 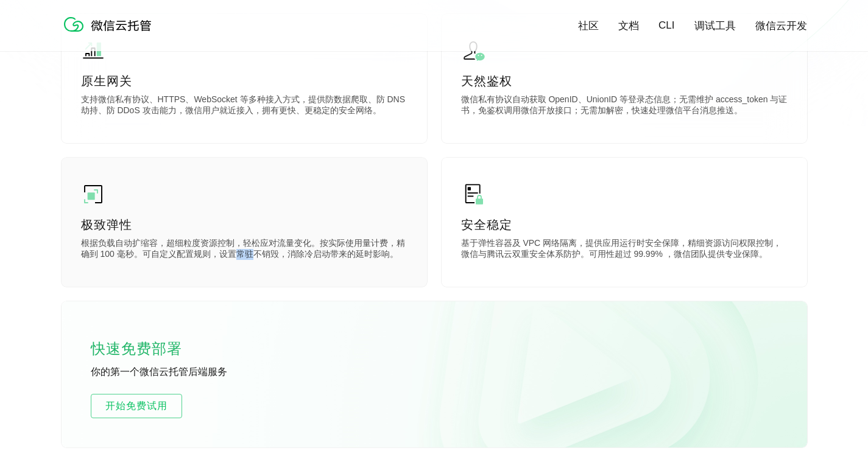 I want to click on p: 安全稳定, so click(x=625, y=225).